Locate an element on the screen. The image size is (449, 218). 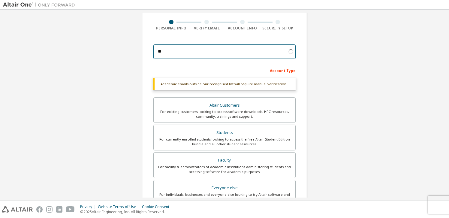
img: instagram.svg is located at coordinates (49, 209).